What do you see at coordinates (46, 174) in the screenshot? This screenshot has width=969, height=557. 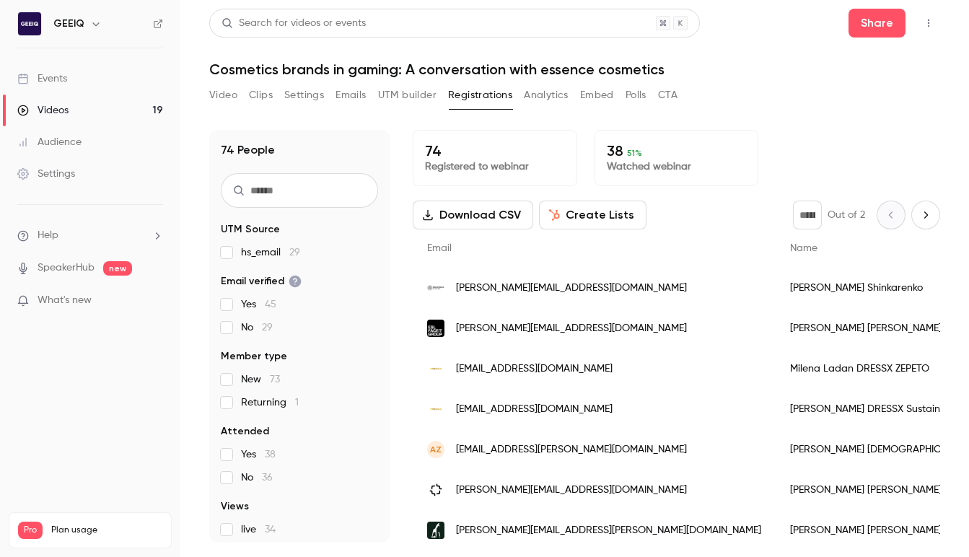 I see `div: Settings` at bounding box center [46, 174].